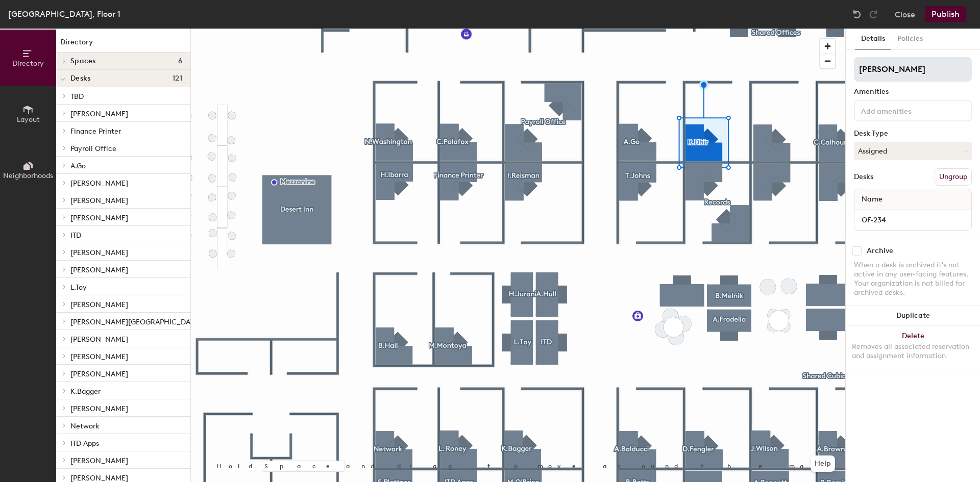 This screenshot has width=980, height=482. What do you see at coordinates (873, 15) in the screenshot?
I see `img: Redo` at bounding box center [873, 15].